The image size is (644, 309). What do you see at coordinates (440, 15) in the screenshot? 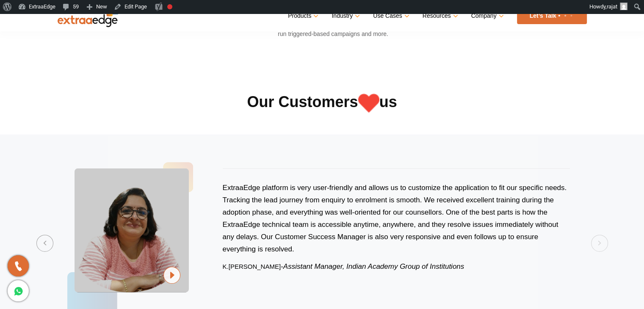
I see `a: Resources` at bounding box center [440, 15].